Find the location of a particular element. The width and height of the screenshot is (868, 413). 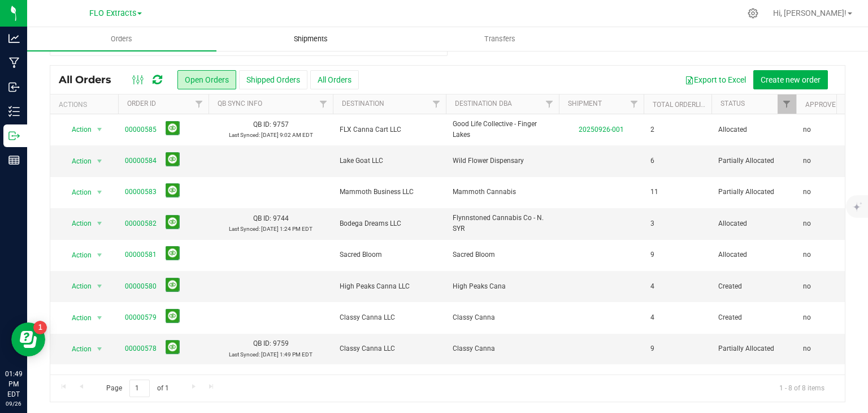

a: 00000583 is located at coordinates (141, 192).